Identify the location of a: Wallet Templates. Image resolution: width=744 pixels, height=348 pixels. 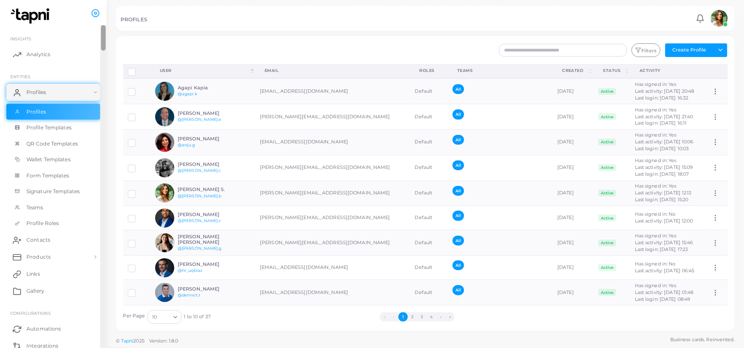
(53, 160).